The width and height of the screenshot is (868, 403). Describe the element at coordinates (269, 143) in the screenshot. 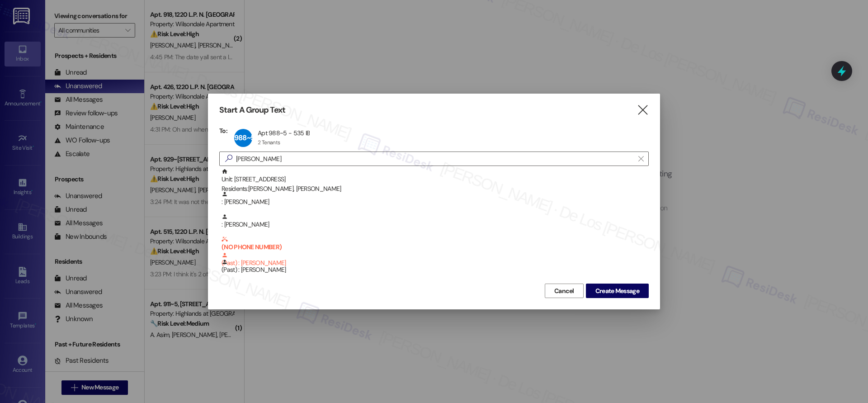

I see `div: 2 Tenants` at that location.